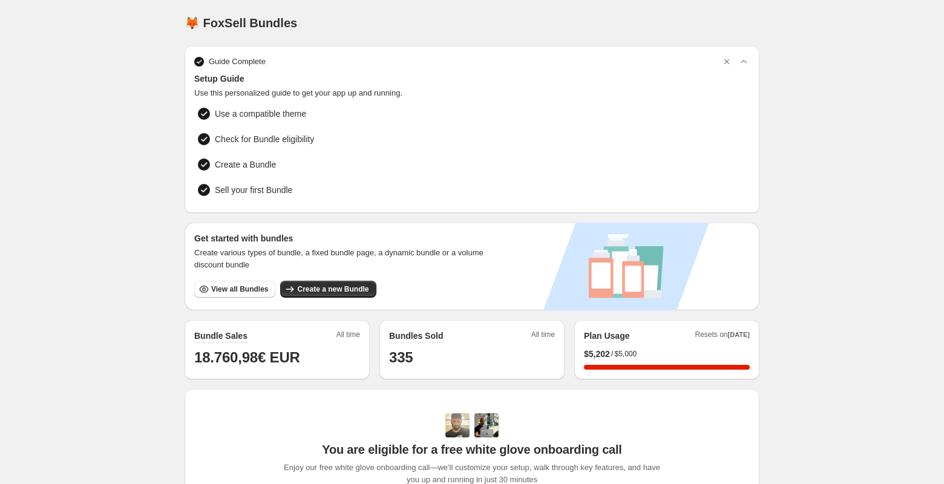 The image size is (944, 484). Describe the element at coordinates (264, 139) in the screenshot. I see `span: Check for Bundle eligibility` at that location.